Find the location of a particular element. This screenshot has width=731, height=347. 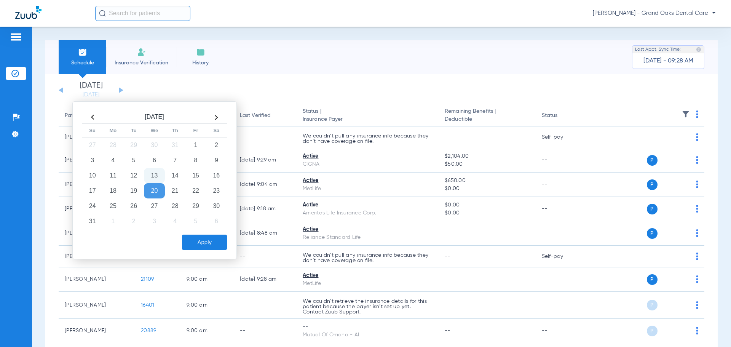

button: Apply is located at coordinates (205, 242).